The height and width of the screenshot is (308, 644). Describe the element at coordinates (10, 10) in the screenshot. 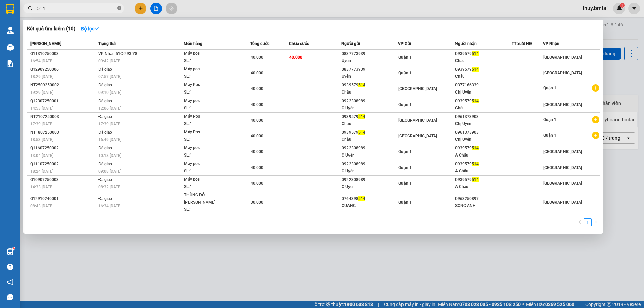

I see `img: logo-vxr` at that location.